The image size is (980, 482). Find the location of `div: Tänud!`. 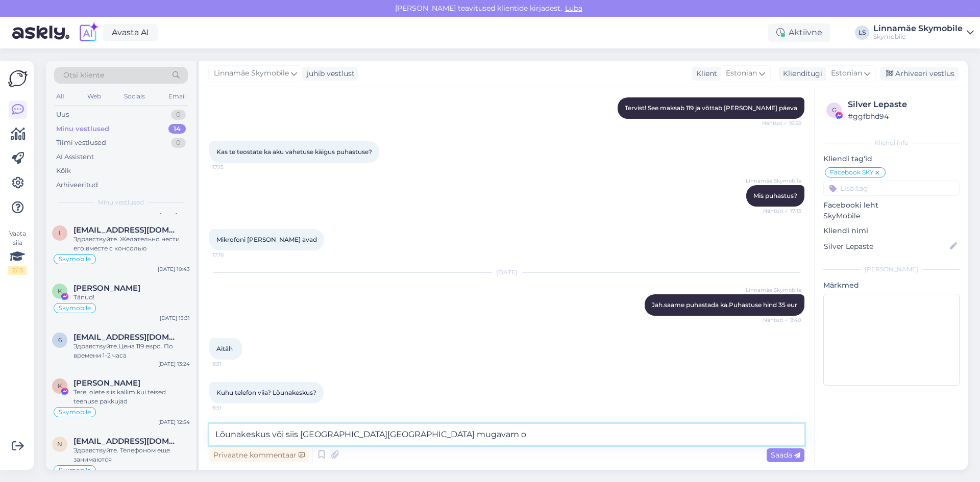

div: Tänud! is located at coordinates (132, 298).